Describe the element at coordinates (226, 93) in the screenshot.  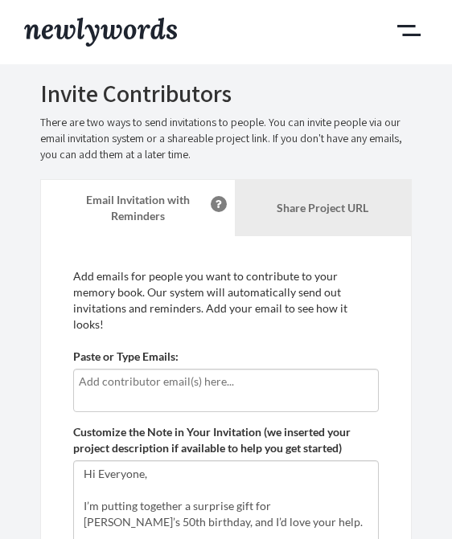
I see `h2: Invite Contributors` at that location.